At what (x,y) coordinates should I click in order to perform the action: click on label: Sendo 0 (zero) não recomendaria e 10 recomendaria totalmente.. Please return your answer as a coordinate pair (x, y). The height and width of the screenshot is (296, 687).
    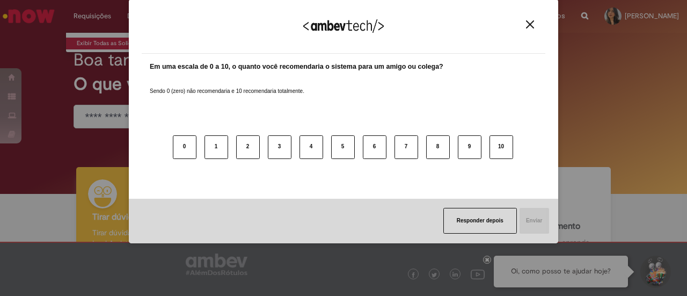
    Looking at the image, I should click on (227, 85).